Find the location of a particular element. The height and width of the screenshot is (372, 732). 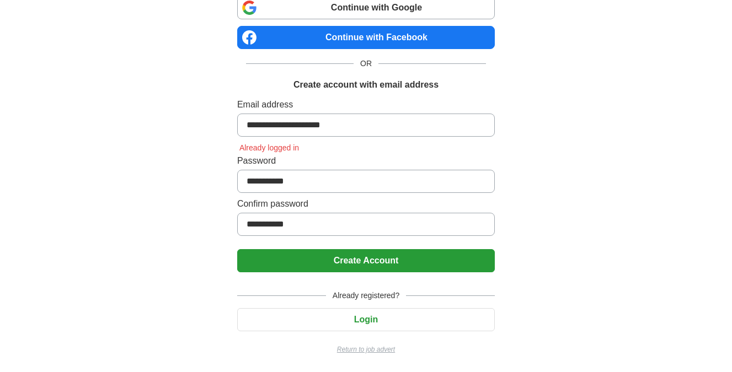

span: Already logged in is located at coordinates (269, 148).